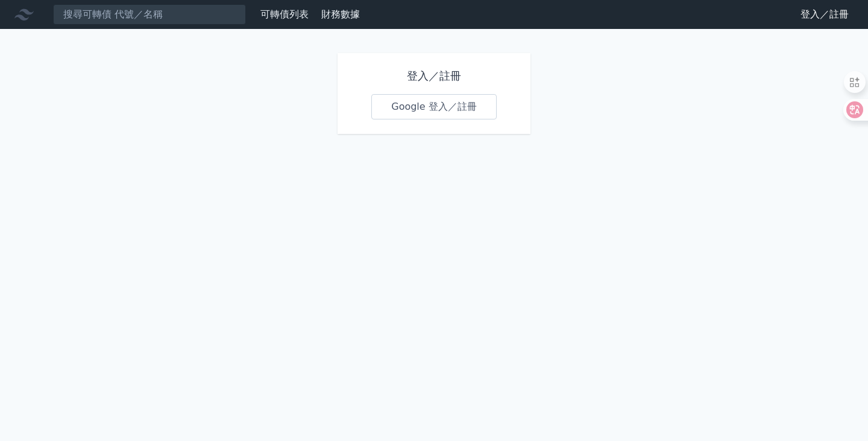 This screenshot has width=868, height=441. What do you see at coordinates (434, 76) in the screenshot?
I see `h1: 登入／註冊` at bounding box center [434, 76].